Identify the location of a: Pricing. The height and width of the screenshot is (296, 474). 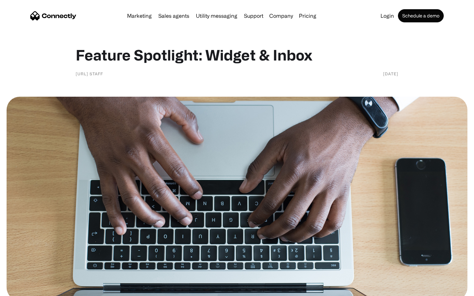
(308, 16).